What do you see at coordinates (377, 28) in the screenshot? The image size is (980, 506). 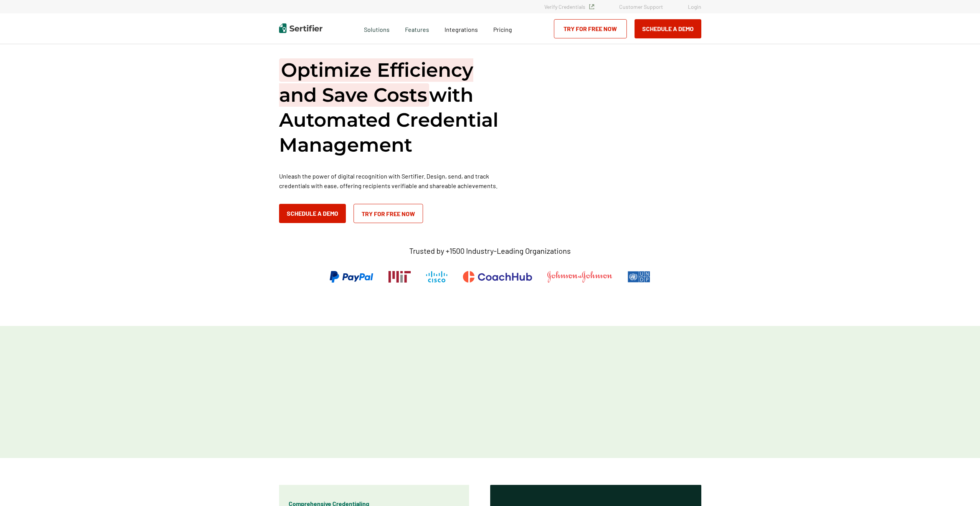 I see `span: Solutions` at bounding box center [377, 28].